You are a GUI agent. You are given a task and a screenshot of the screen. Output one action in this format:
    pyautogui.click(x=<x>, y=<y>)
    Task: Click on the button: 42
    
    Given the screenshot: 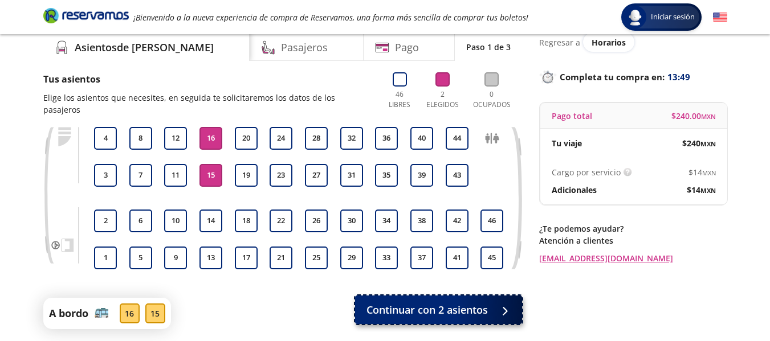 What is the action you would take?
    pyautogui.click(x=457, y=221)
    